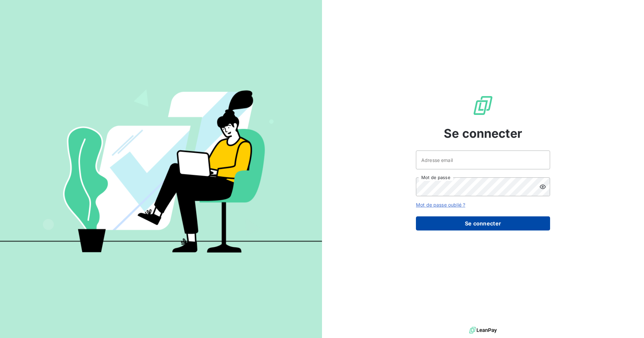  I want to click on a: Mot de passe oublié ?, so click(441, 204).